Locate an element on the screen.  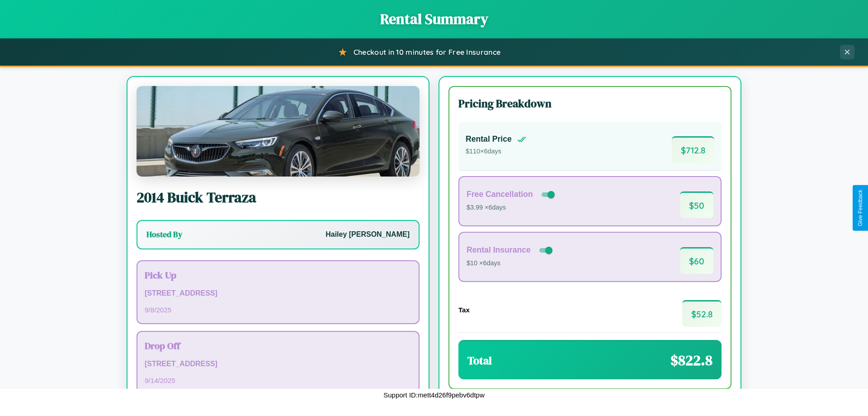
h3: Hosted By is located at coordinates (164, 234).